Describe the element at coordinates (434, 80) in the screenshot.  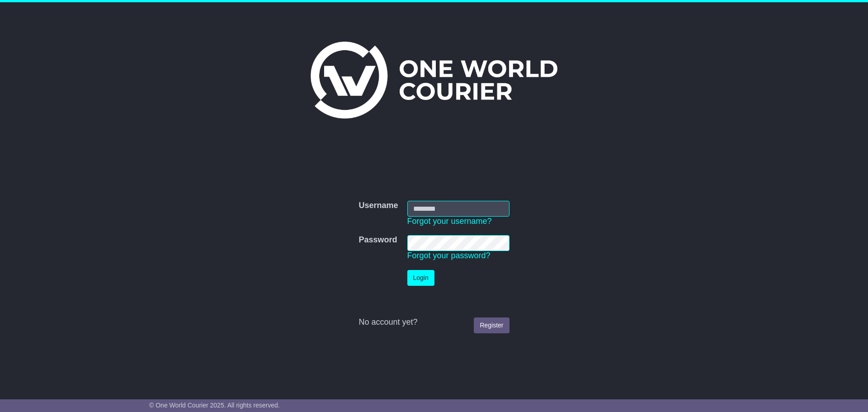
I see `img: One World` at that location.